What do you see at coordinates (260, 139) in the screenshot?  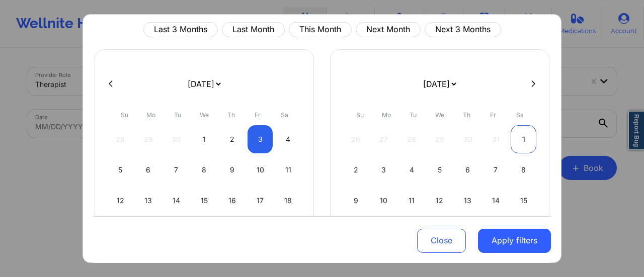 I see `div: Fri Oct 03 2025` at bounding box center [260, 139].